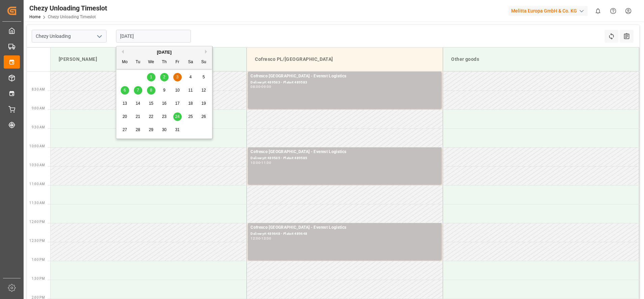  I want to click on button: show 0 new notifications, so click(598, 11).